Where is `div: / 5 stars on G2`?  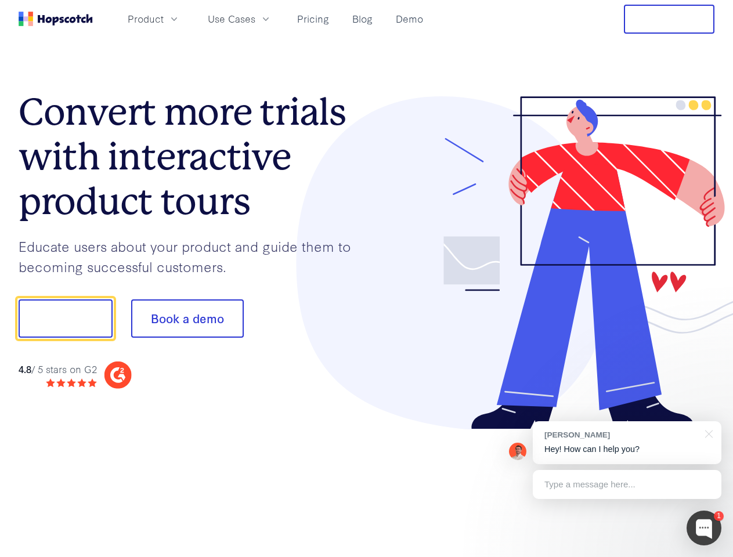 div: / 5 stars on G2 is located at coordinates (57, 369).